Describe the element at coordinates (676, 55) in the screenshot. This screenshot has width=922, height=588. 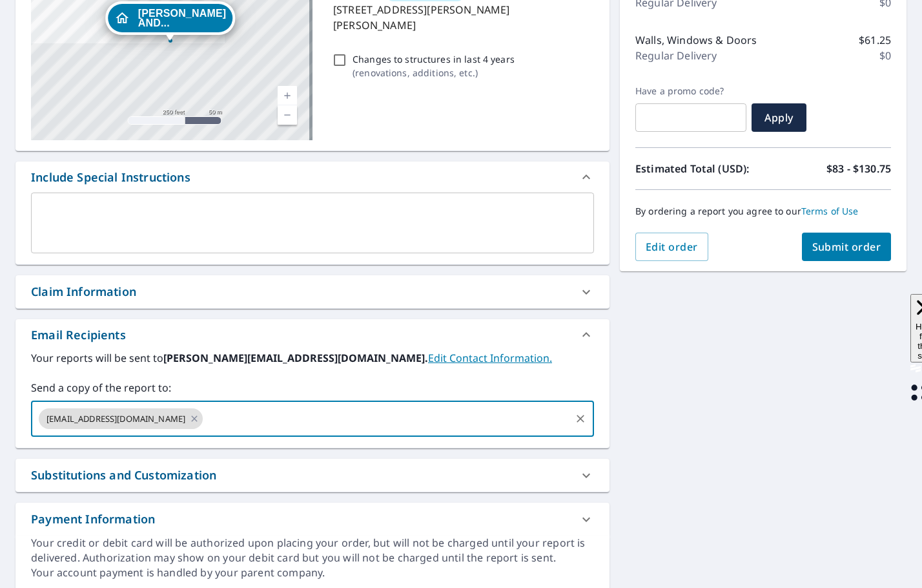
I see `p: Regular Delivery` at that location.